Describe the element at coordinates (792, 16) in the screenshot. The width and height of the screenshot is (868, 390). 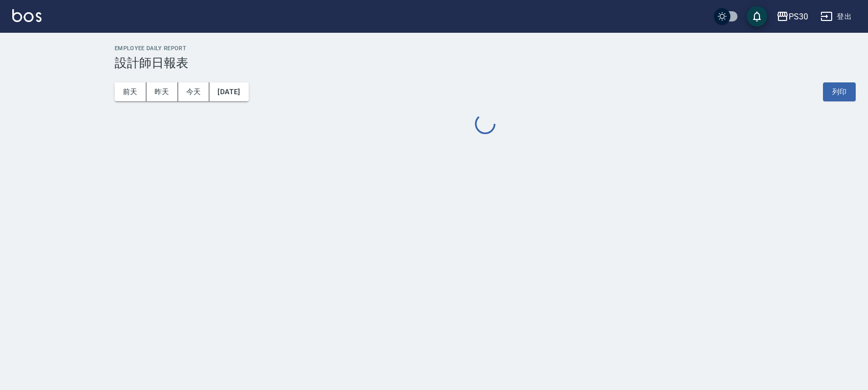
I see `button: PS30` at that location.